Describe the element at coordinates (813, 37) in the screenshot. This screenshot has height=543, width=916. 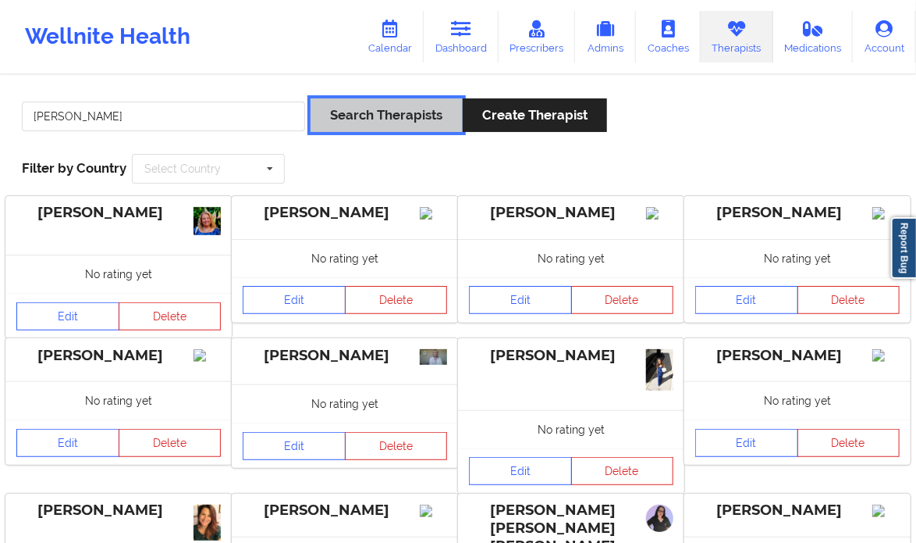
I see `a: Medications` at that location.